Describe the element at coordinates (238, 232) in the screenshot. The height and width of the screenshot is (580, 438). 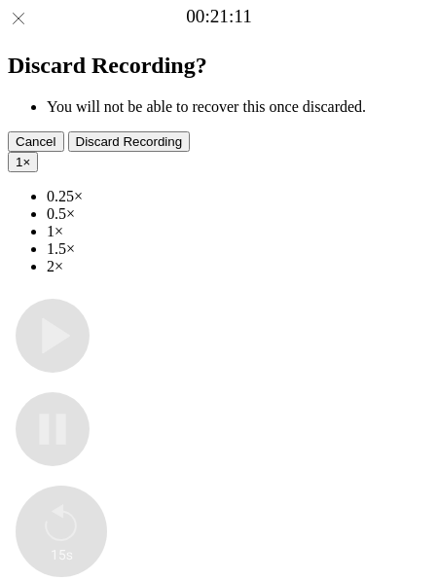
I see `li: 1×` at that location.